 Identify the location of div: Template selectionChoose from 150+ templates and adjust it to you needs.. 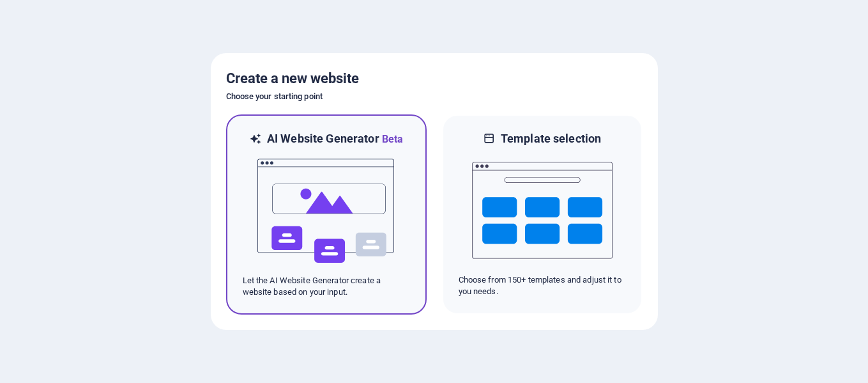
(542, 214).